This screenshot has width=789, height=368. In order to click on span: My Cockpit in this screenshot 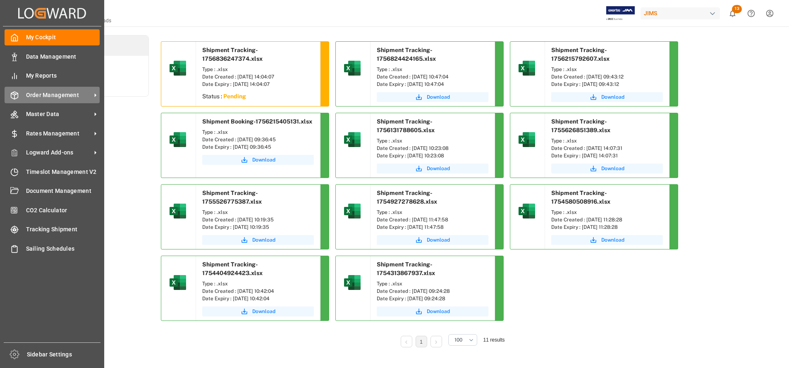, I will do `click(63, 37)`.